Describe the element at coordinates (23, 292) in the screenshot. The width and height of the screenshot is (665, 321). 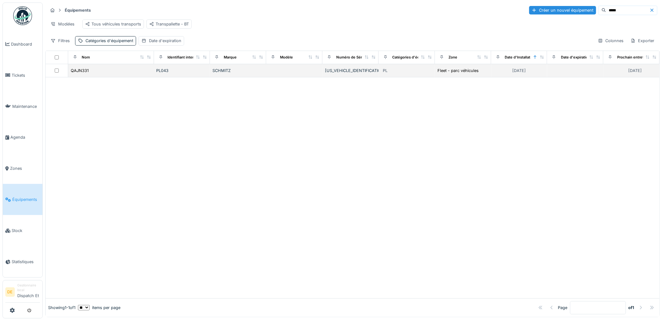
I see `a: DE Gestionnaire localDispatch Et` at that location.